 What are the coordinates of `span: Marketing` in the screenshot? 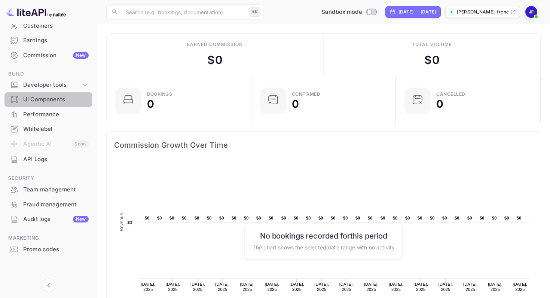 It's located at (48, 238).